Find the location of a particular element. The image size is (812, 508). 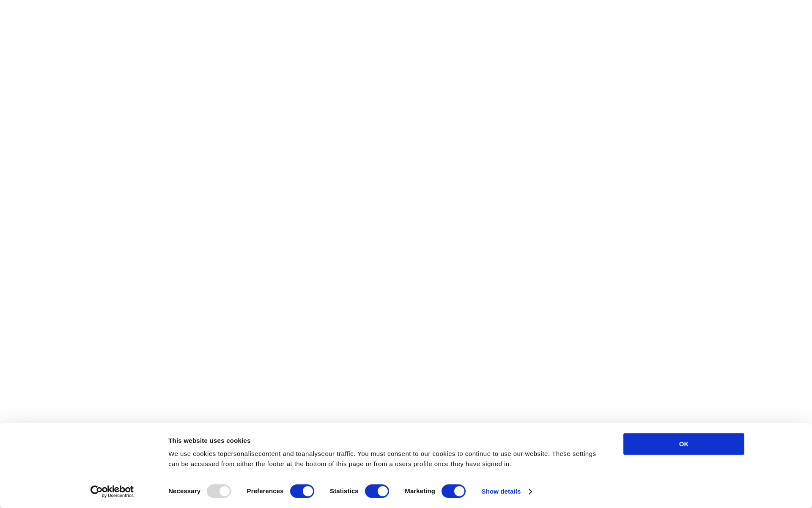

a: Usercentrics Cookiebot - opens in a new window is located at coordinates (112, 491).